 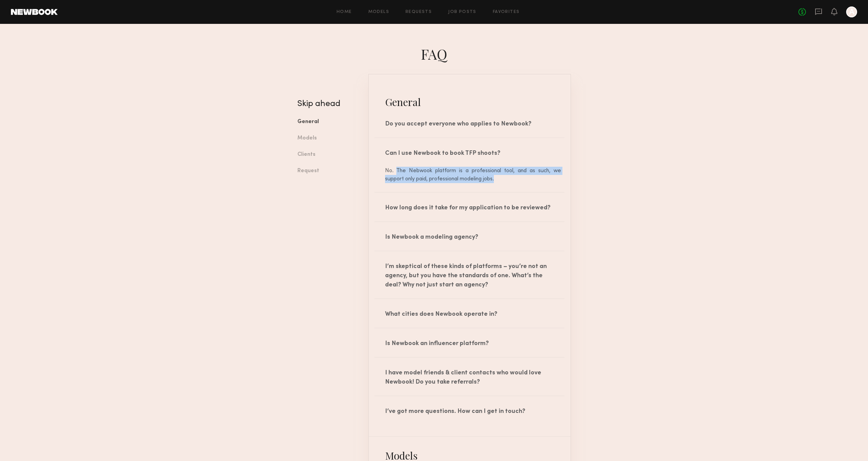 What do you see at coordinates (469, 152) in the screenshot?
I see `div: Can I use Newbook to book TFP shoots?` at bounding box center [469, 152].